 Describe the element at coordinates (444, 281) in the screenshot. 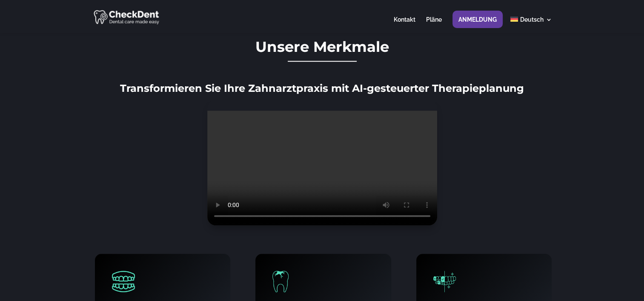

I see `img: Wiederherstellung` at that location.